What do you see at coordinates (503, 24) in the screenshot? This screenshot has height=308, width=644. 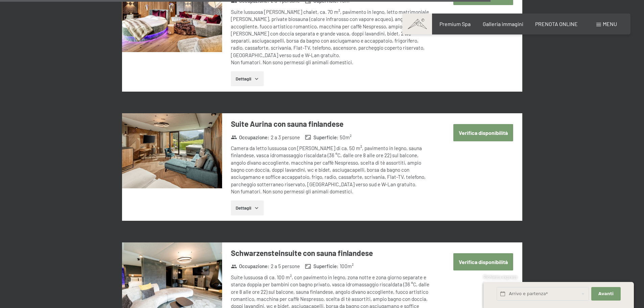 I see `span: Galleria immagini` at bounding box center [503, 24].